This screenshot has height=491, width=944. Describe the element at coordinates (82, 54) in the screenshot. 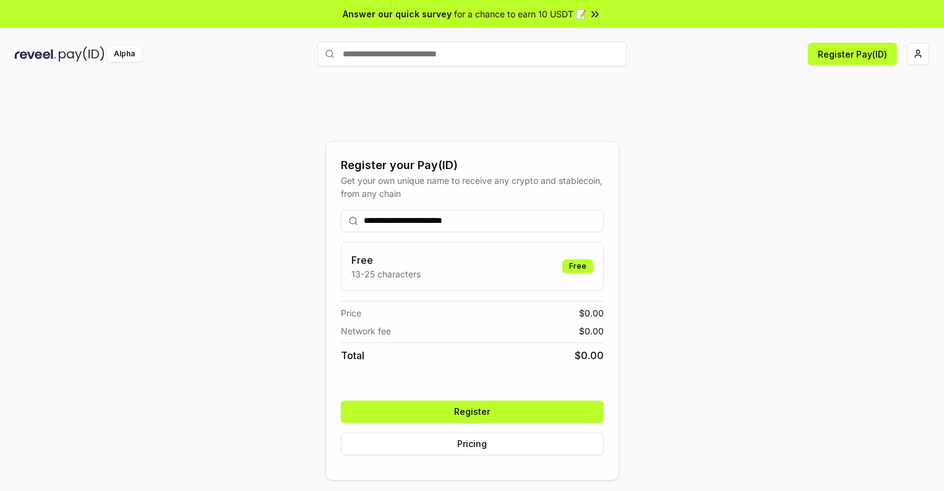

I see `img: pay_id` at that location.